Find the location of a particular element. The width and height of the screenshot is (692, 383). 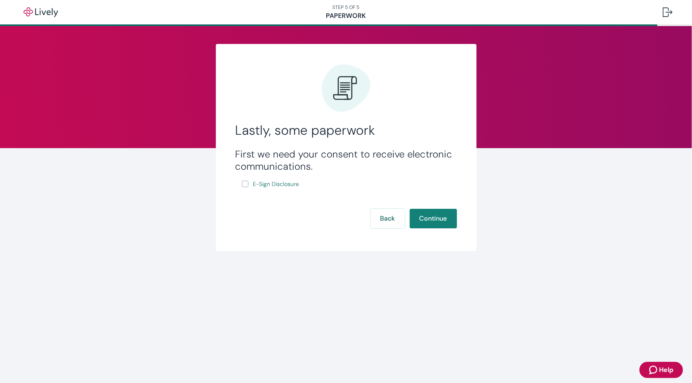

h3: First we need your consent to receive electronic communications. is located at coordinates (346, 161).